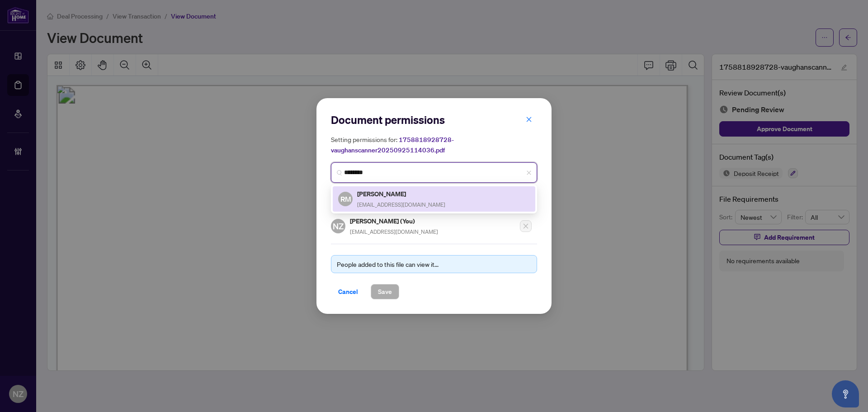 This screenshot has height=412, width=868. I want to click on span: NZ, so click(338, 227).